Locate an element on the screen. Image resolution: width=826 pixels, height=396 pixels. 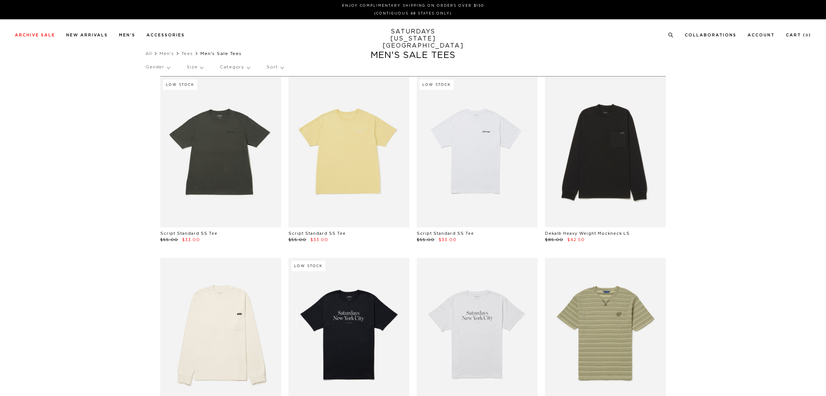
p: Sort is located at coordinates (275, 67).